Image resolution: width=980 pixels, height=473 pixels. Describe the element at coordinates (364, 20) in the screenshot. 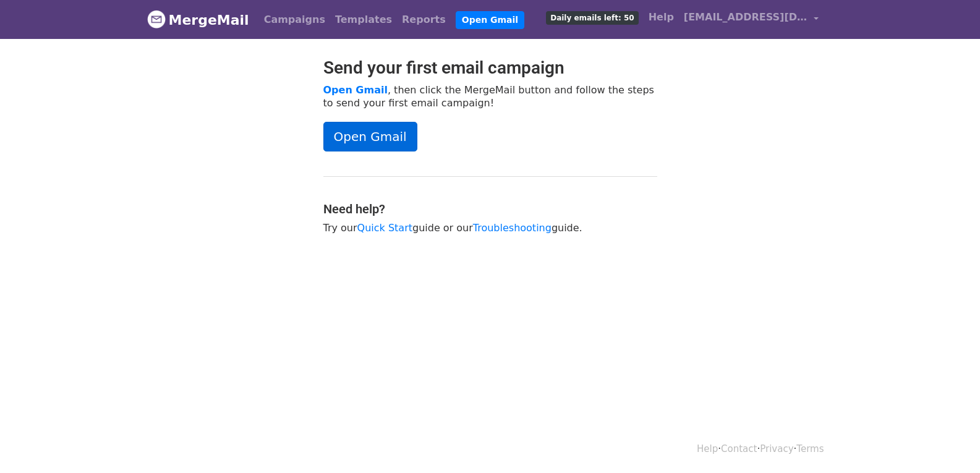

I see `a: Templates` at that location.